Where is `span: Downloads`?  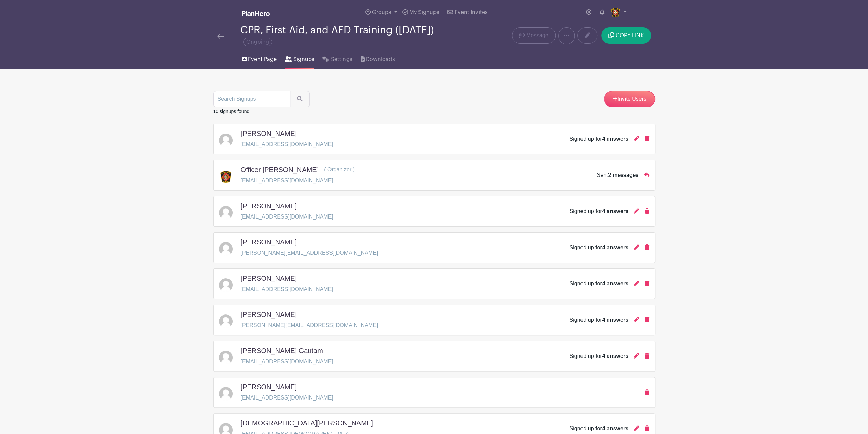 span: Downloads is located at coordinates (380, 59).